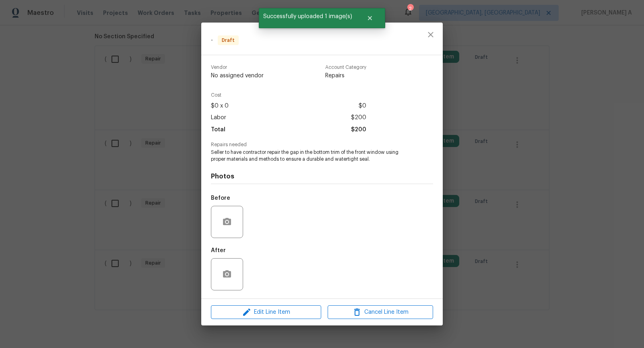 Image resolution: width=644 pixels, height=348 pixels. Describe the element at coordinates (221, 198) in the screenshot. I see `h5: Before` at that location.